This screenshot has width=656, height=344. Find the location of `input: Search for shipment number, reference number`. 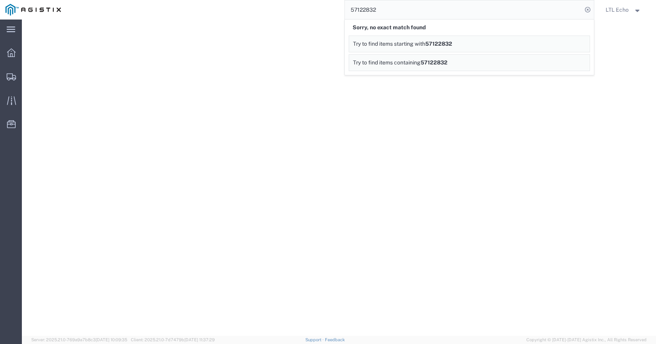

input: Search for shipment number, reference number is located at coordinates (463, 10).